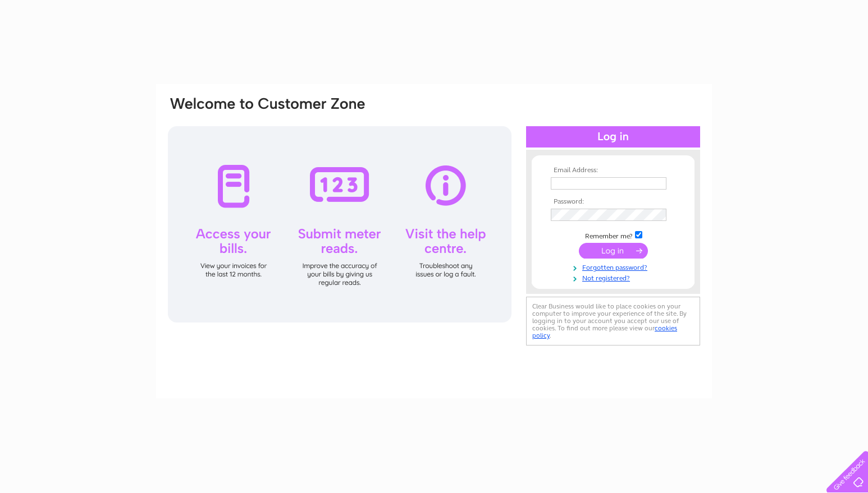 The height and width of the screenshot is (493, 868). I want to click on input: Submit, so click(614, 251).